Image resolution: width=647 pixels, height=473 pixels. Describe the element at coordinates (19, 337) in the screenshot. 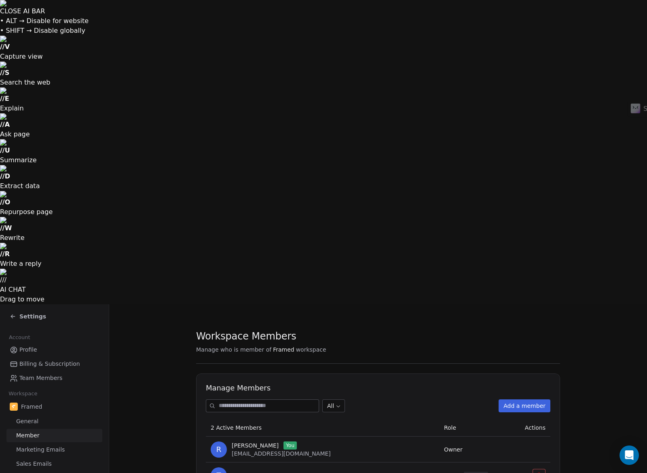

I see `span: Account` at that location.